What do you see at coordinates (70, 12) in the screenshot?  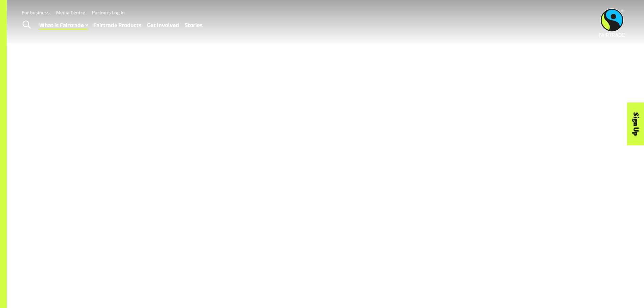 I see `a: Media Centre` at bounding box center [70, 12].